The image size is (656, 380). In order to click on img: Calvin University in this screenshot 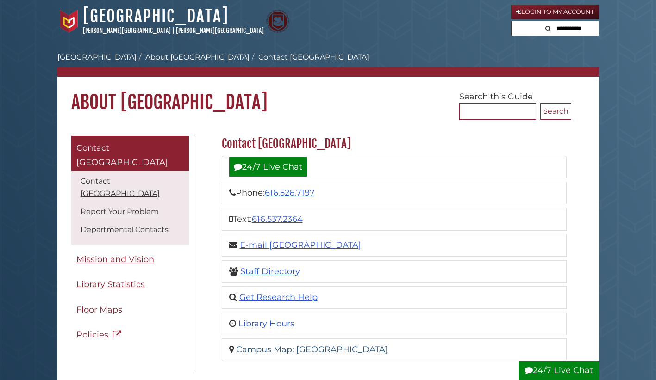, I will do `click(69, 21)`.